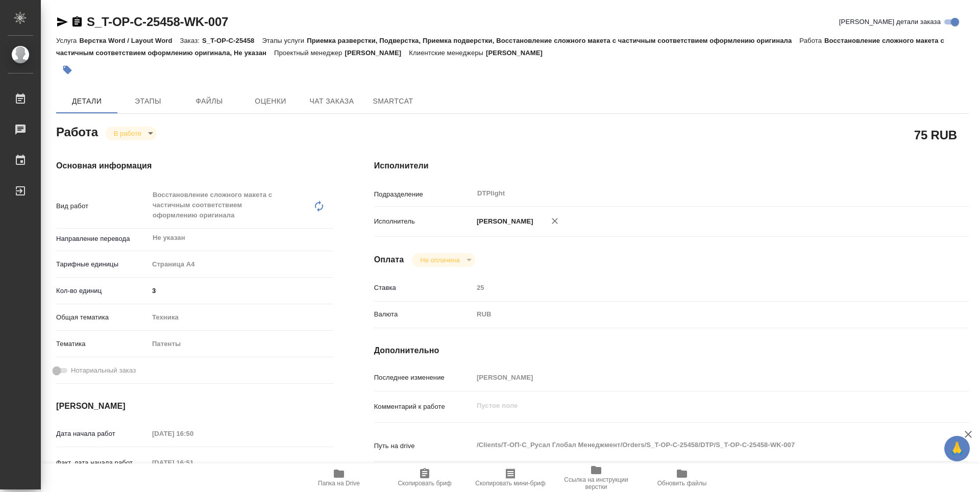 The image size is (980, 492). What do you see at coordinates (241, 317) in the screenshot?
I see `div: Техника` at bounding box center [241, 317].